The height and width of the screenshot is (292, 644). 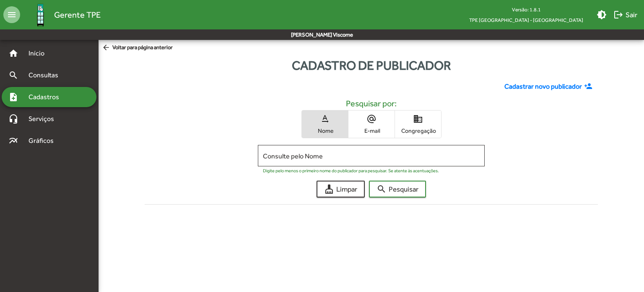 I want to click on div: Versão: 1.8.1, so click(x=526, y=9).